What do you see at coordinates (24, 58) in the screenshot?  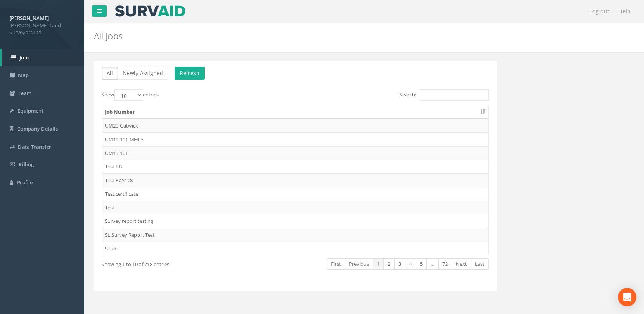 I see `span: Jobs` at bounding box center [24, 58].